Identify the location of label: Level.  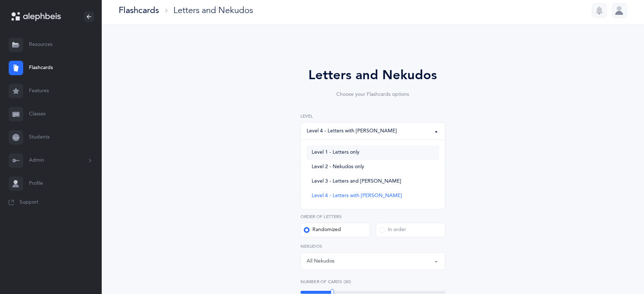
(373, 116).